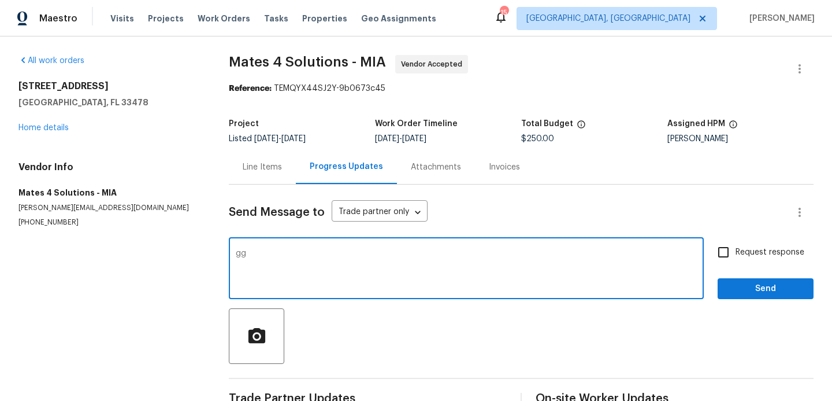 This screenshot has width=832, height=401. I want to click on a: All work orders, so click(51, 61).